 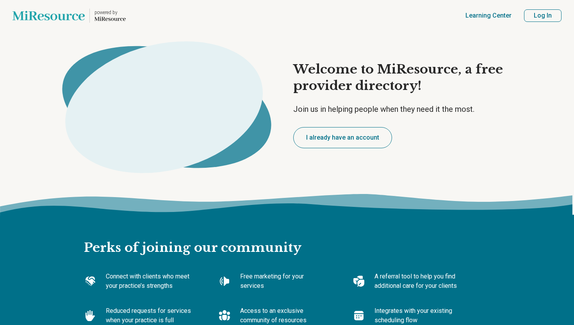 I want to click on p: Connect with clients who meet your practice’s strengths, so click(x=150, y=281).